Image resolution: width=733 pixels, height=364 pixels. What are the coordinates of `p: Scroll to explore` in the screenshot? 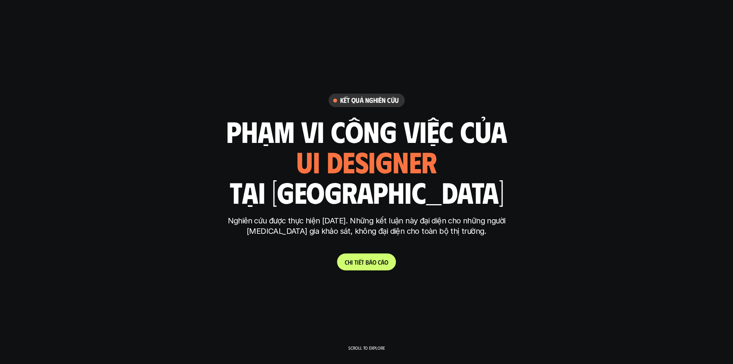 It's located at (366, 348).